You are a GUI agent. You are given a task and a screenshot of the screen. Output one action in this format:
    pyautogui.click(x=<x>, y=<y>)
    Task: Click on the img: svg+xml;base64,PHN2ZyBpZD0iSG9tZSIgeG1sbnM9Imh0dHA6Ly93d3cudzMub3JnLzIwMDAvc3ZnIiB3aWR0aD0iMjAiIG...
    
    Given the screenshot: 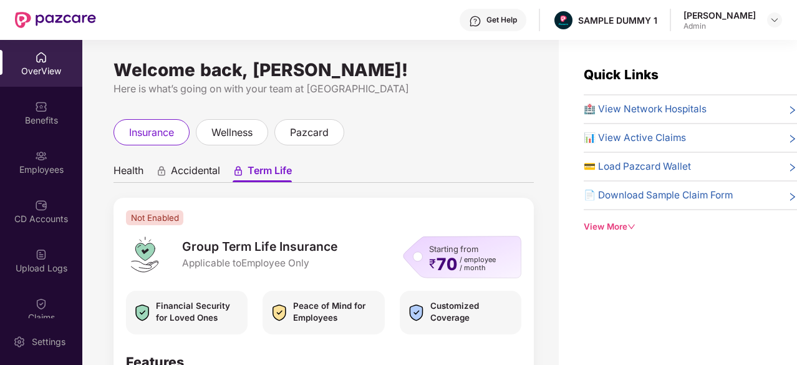 What is the action you would take?
    pyautogui.click(x=41, y=57)
    